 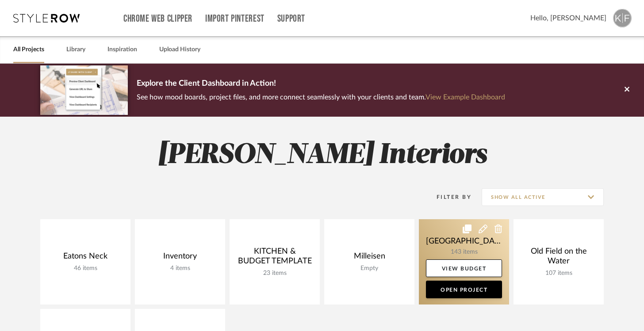 I want to click on div: 4 items, so click(x=180, y=268).